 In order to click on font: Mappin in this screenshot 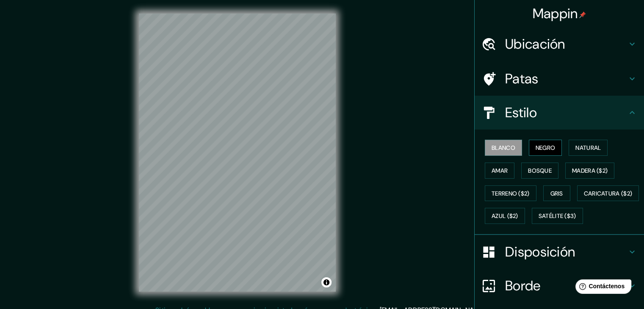, I will do `click(555, 13)`.